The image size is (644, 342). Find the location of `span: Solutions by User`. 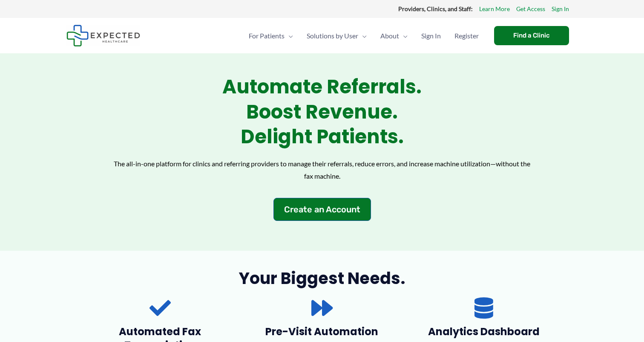

span: Solutions by User is located at coordinates (332, 36).